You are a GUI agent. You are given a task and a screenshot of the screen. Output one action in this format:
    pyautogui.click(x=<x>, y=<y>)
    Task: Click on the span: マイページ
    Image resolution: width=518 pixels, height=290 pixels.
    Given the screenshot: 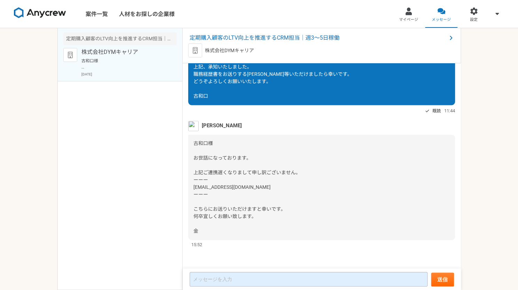 What is the action you would take?
    pyautogui.click(x=409, y=20)
    